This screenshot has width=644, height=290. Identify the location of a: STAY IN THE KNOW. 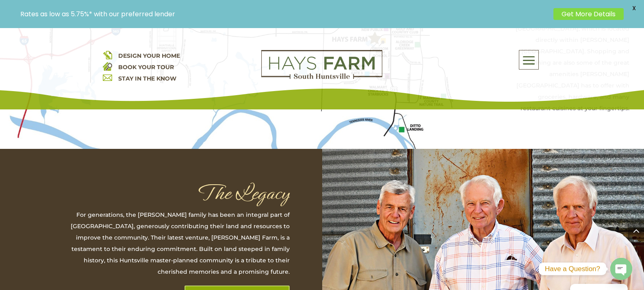
(147, 78).